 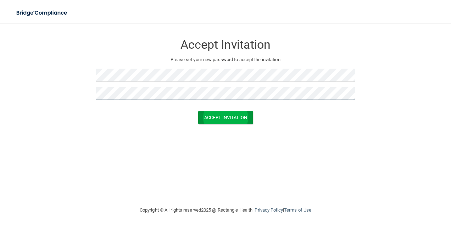 I want to click on div: Copyright © All rights reserved 2025 @ Rectangle Health | |, so click(x=226, y=210).